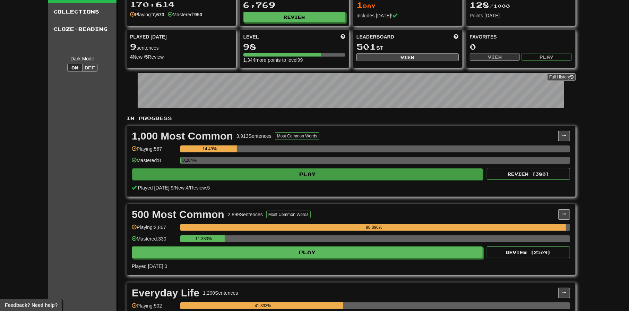 This screenshot has height=311, width=629. Describe the element at coordinates (165, 293) in the screenshot. I see `div: Everyday Life` at that location.